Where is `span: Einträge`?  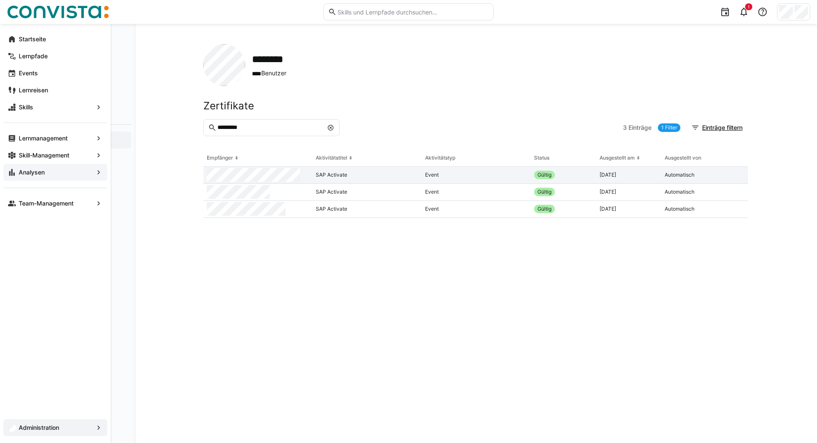 span: Einträge is located at coordinates (640, 128).